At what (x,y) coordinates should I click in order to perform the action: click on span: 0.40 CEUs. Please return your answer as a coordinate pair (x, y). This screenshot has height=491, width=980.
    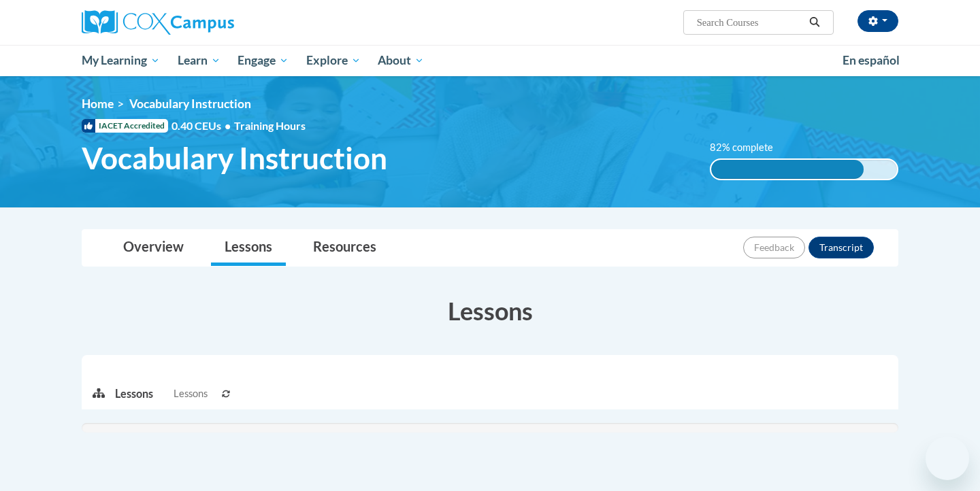
    Looking at the image, I should click on (203, 126).